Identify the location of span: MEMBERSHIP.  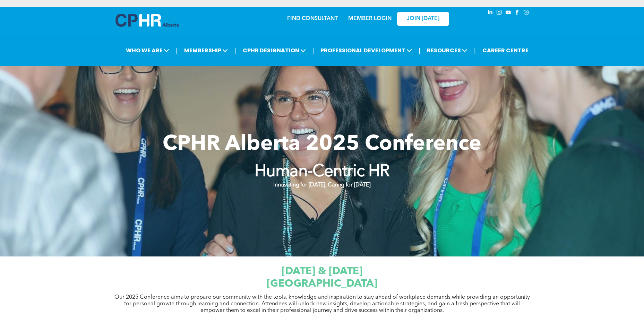
(206, 50).